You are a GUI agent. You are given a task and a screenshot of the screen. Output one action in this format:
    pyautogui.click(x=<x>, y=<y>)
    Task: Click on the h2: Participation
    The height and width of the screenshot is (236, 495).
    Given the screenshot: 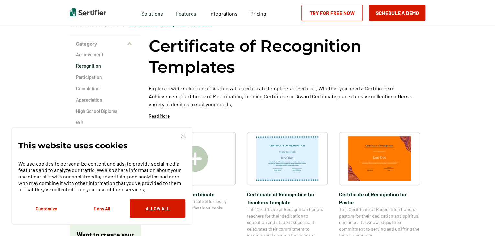 What is the action you would take?
    pyautogui.click(x=105, y=77)
    